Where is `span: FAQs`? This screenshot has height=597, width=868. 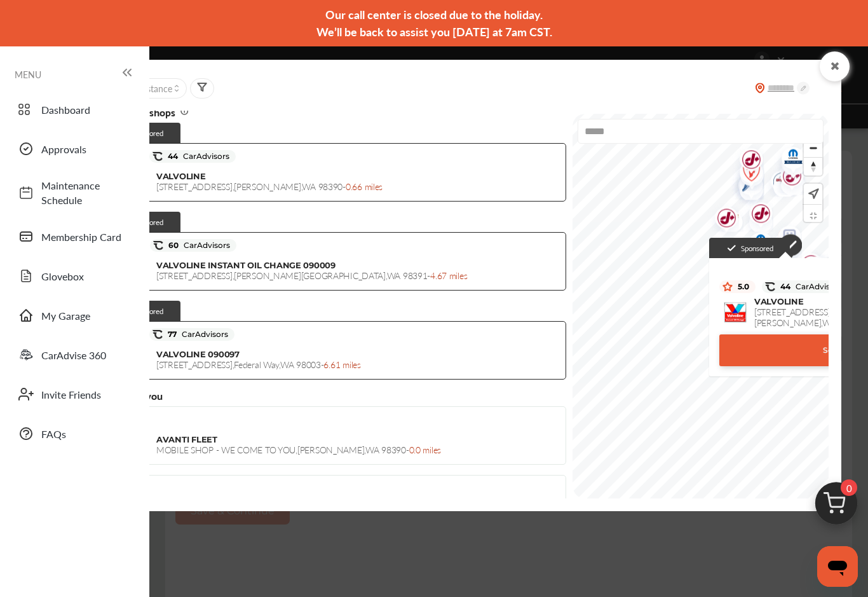 span: FAQs is located at coordinates (86, 433).